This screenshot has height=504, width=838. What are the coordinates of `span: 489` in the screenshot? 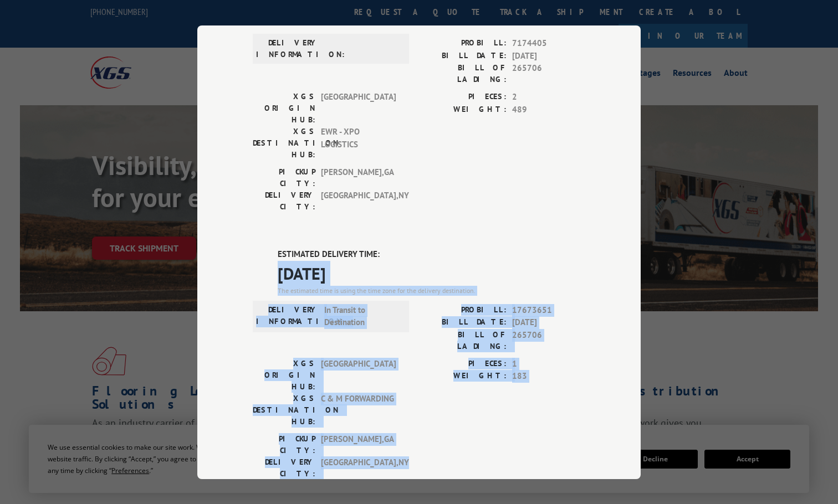 It's located at (549, 109).